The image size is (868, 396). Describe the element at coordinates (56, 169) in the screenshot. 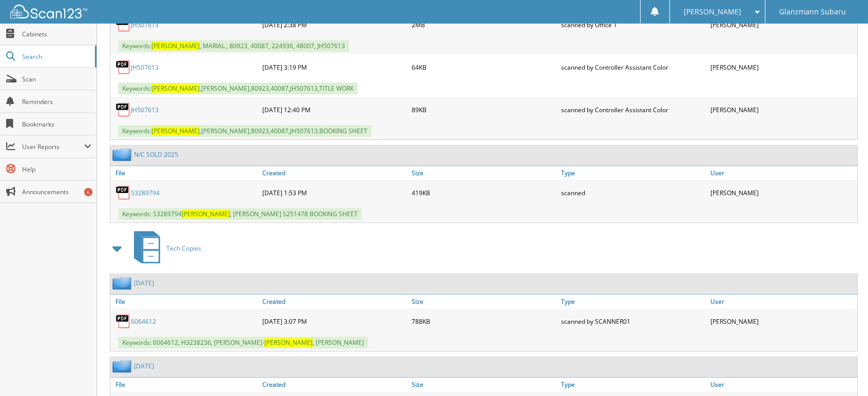

I see `span: Help` at that location.